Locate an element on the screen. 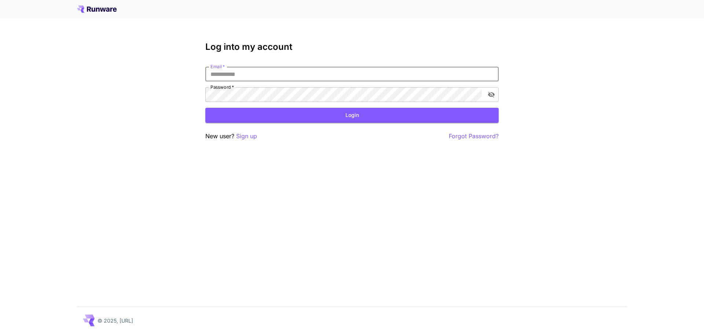 The width and height of the screenshot is (704, 334). p: Sign up is located at coordinates (247, 136).